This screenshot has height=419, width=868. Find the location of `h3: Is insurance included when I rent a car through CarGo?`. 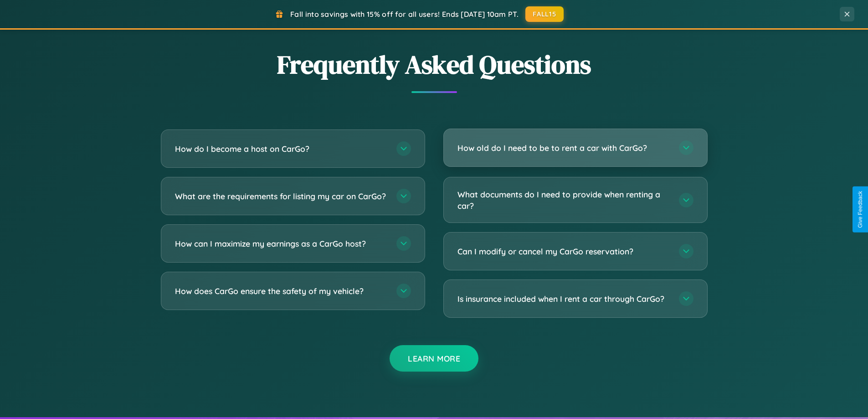

h3: Is insurance included when I rent a car through CarGo? is located at coordinates (564, 299).